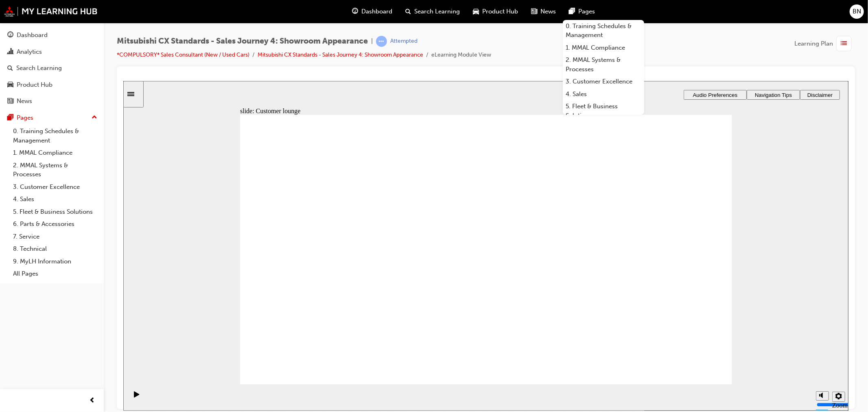 The image size is (868, 412). What do you see at coordinates (55, 237) in the screenshot?
I see `a: 7. Service` at bounding box center [55, 237].